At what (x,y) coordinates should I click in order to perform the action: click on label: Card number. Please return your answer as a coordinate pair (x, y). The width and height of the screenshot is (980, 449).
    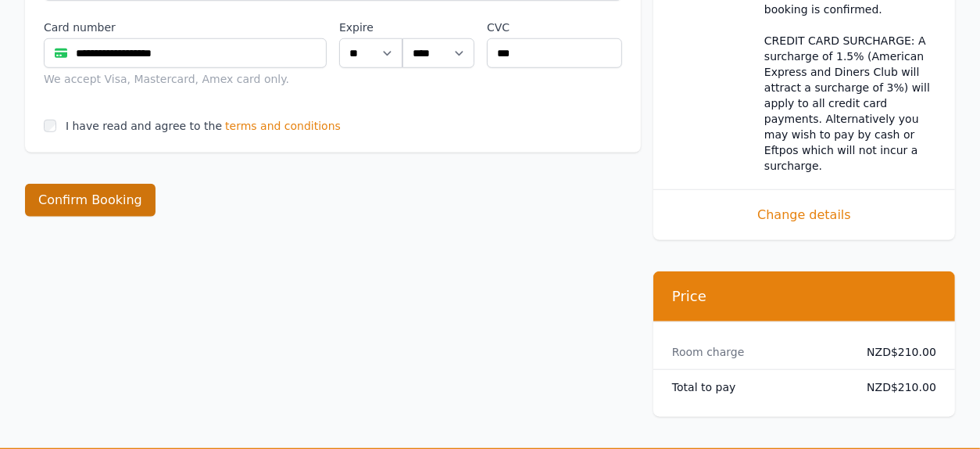
    Looking at the image, I should click on (185, 27).